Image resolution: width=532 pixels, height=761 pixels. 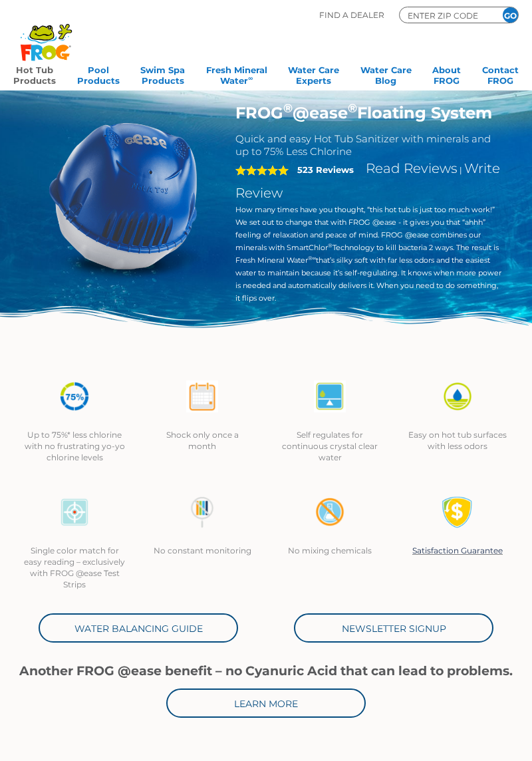 I want to click on p: Find A Dealer, so click(x=352, y=15).